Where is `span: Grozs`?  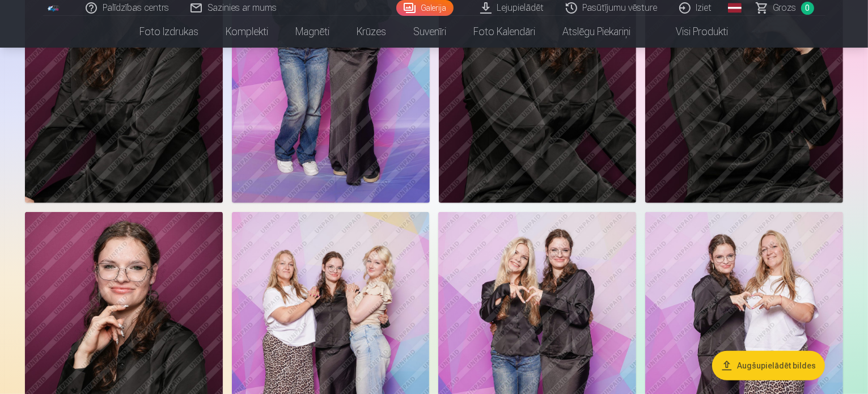
span: Grozs is located at coordinates (785, 8).